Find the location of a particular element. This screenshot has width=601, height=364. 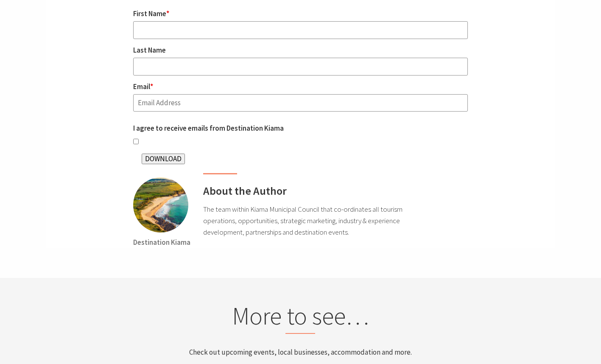

label: Last Name is located at coordinates (149, 50).